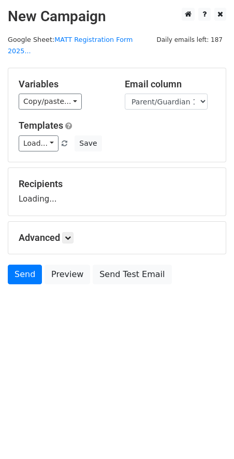 The height and width of the screenshot is (459, 234). What do you see at coordinates (170, 84) in the screenshot?
I see `h5: Email column` at bounding box center [170, 84].